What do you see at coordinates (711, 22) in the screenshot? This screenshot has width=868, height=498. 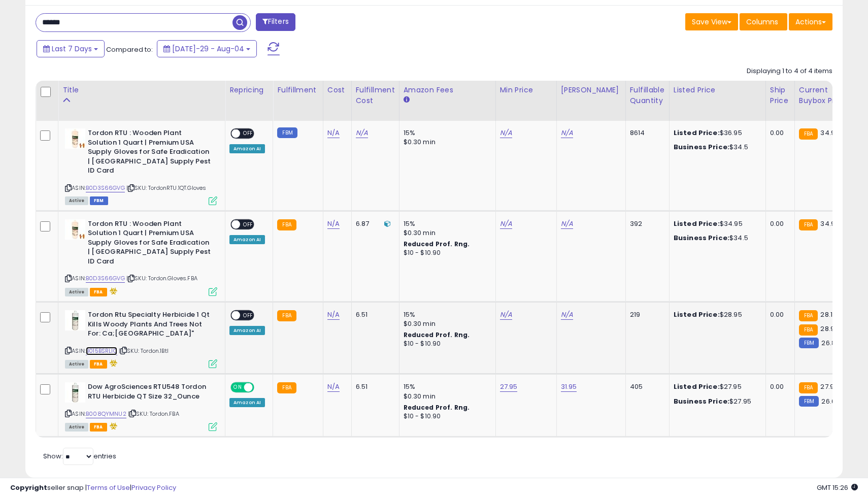 I see `button: Save View` at bounding box center [711, 22].